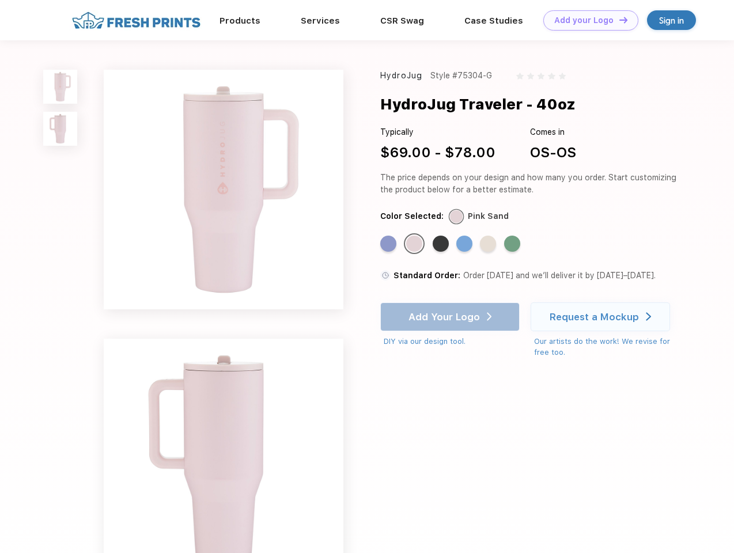 Image resolution: width=734 pixels, height=553 pixels. I want to click on div: The price depends on your design and how many you order. Start customizing the product below for ..., so click(531, 184).